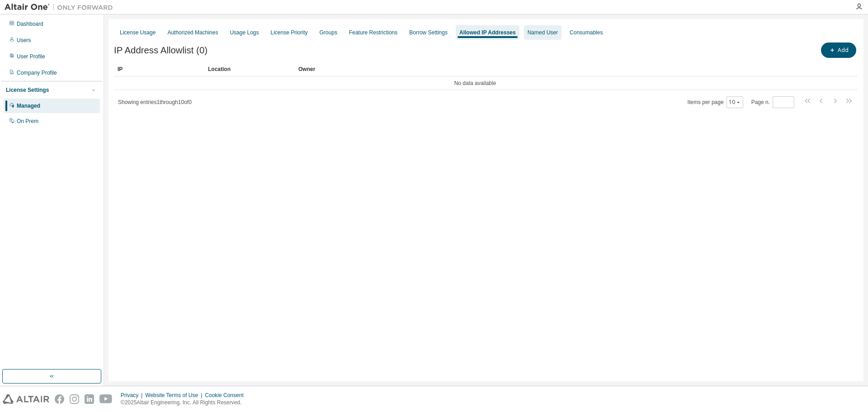 This screenshot has height=412, width=868. What do you see at coordinates (289, 32) in the screenshot?
I see `div: License Priority` at bounding box center [289, 32].